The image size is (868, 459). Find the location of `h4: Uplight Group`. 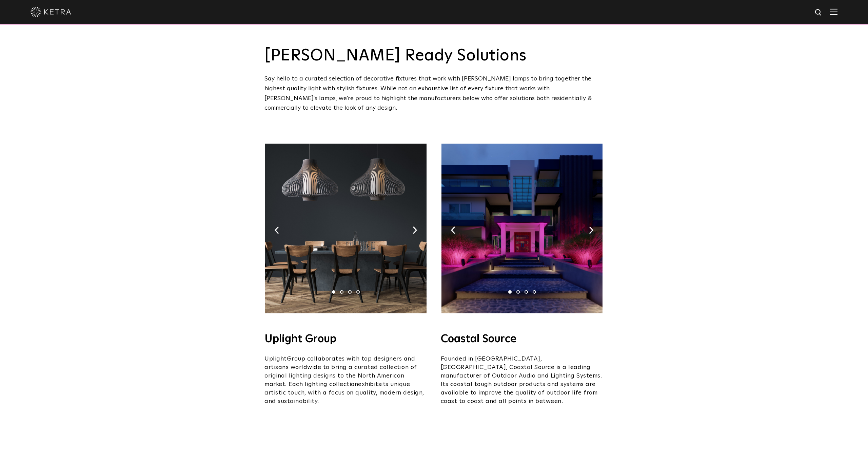

h4: Uplight Group is located at coordinates (346, 339).